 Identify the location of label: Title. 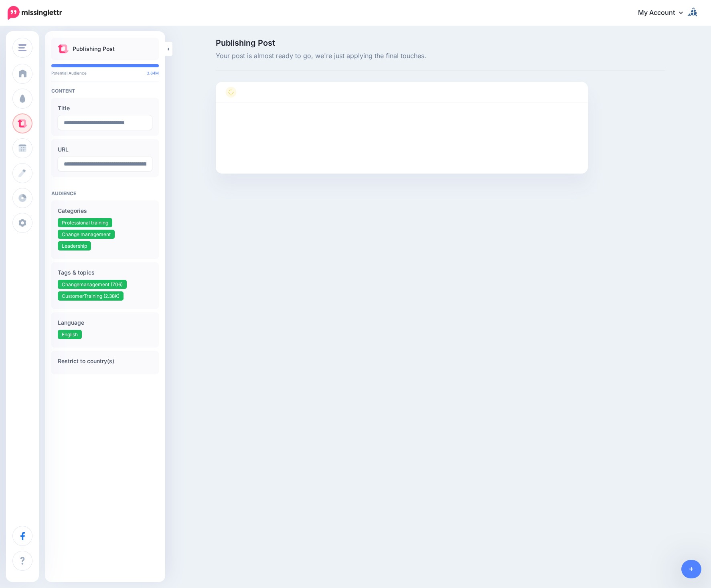
(105, 108).